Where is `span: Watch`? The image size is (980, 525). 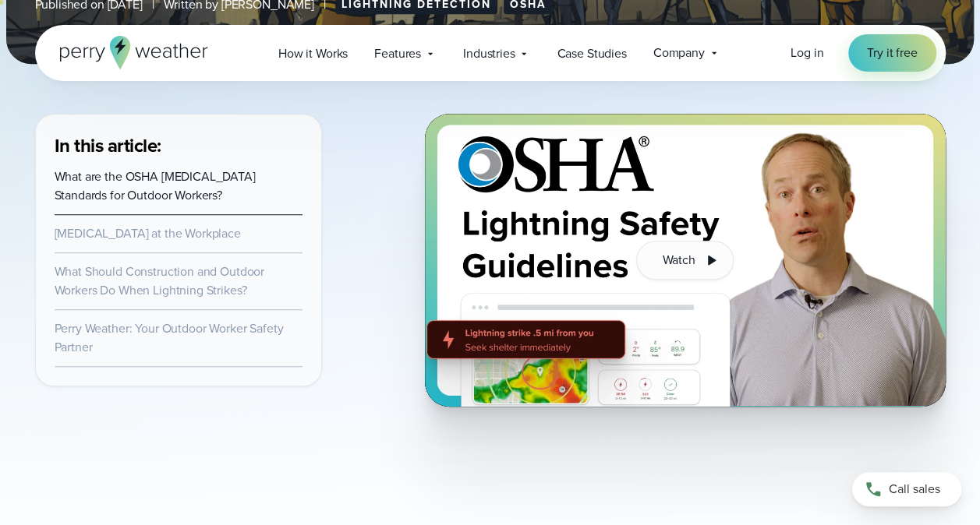
span: Watch is located at coordinates (678, 260).